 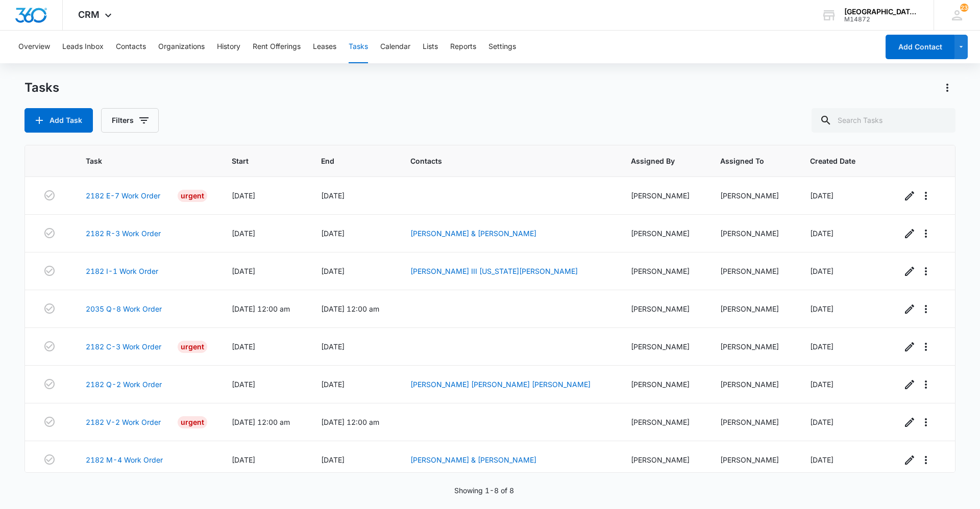 What do you see at coordinates (124, 384) in the screenshot?
I see `a: 2182 Q-2 Work Order` at bounding box center [124, 384].